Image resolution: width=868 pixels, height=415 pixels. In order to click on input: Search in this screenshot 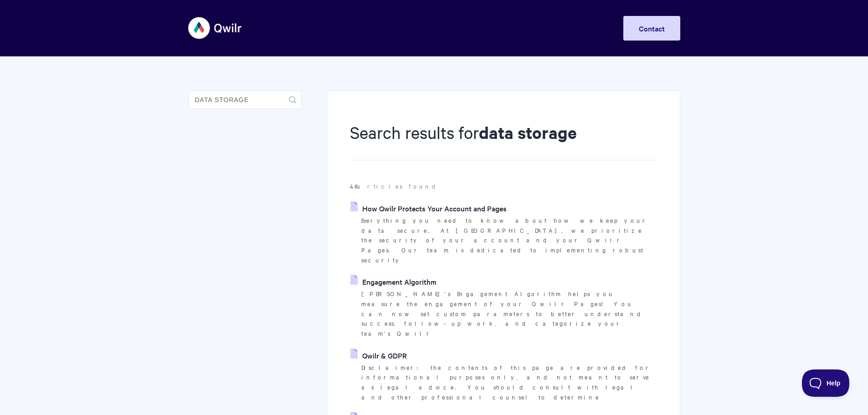, I will do `click(245, 100)`.